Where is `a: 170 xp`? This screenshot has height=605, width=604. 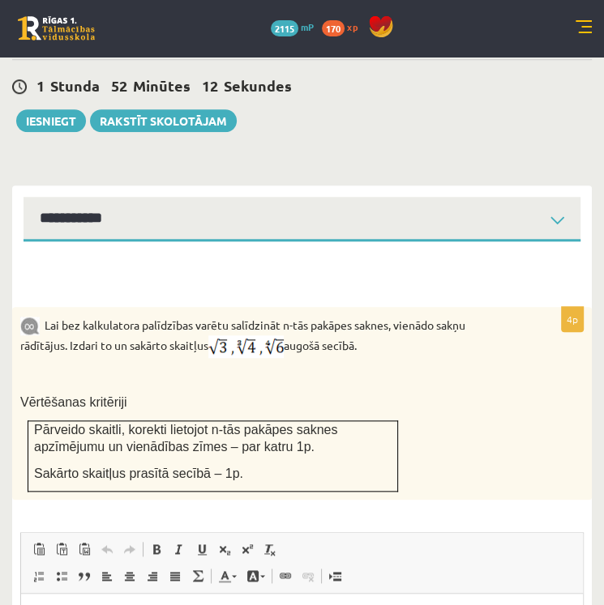
a: 170 xp is located at coordinates (343, 27).